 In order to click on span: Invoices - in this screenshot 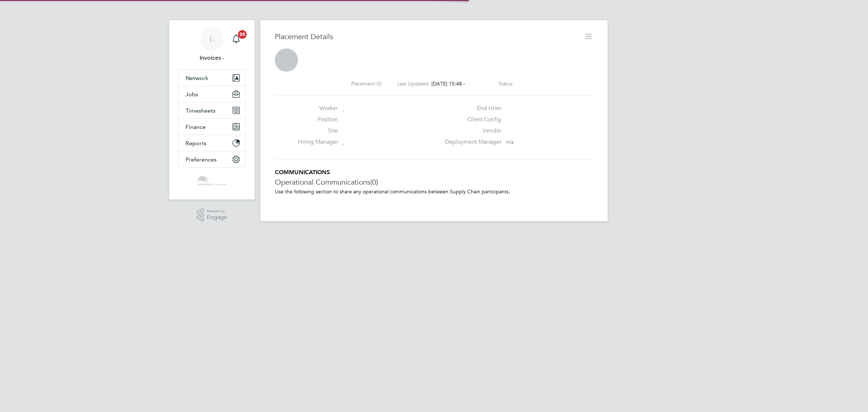, I will do `click(212, 58)`.